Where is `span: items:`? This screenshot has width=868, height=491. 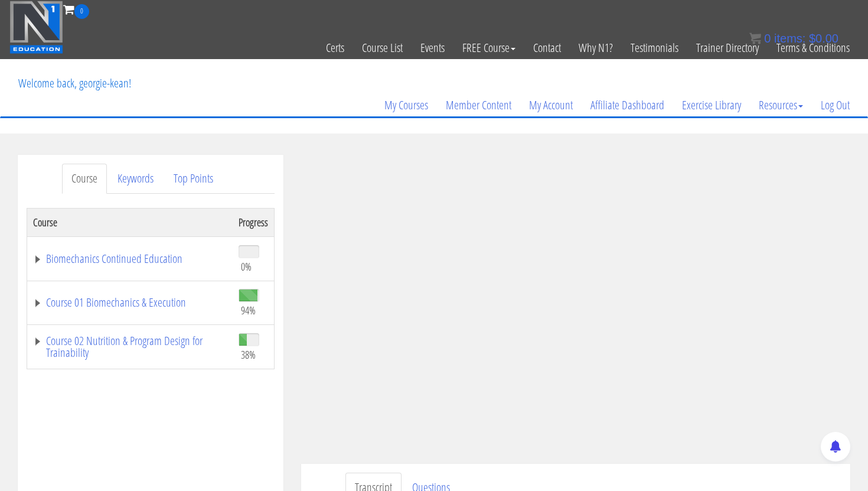 span: items: is located at coordinates (789, 38).